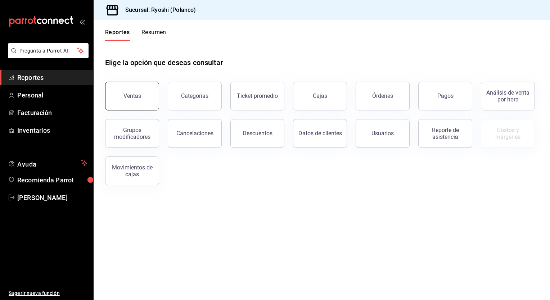 This screenshot has width=550, height=300. What do you see at coordinates (508, 96) in the screenshot?
I see `div: Análisis de venta por hora` at bounding box center [508, 96].